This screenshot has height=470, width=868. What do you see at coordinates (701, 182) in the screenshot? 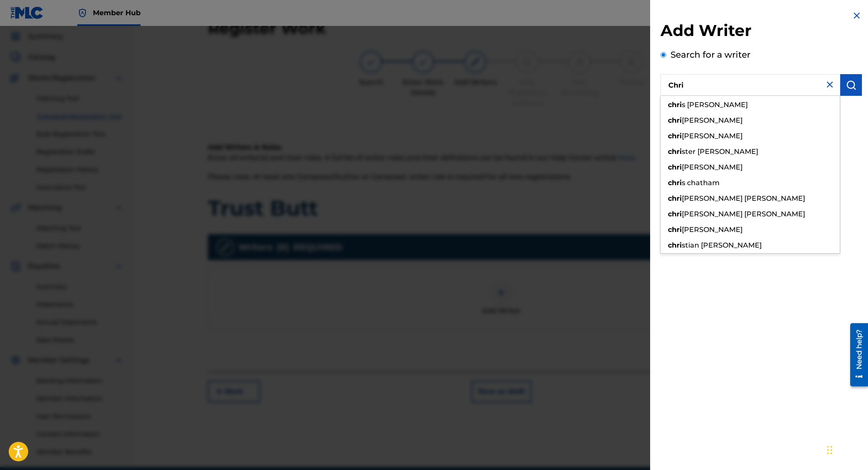
I see `span: s chatham` at bounding box center [701, 182].